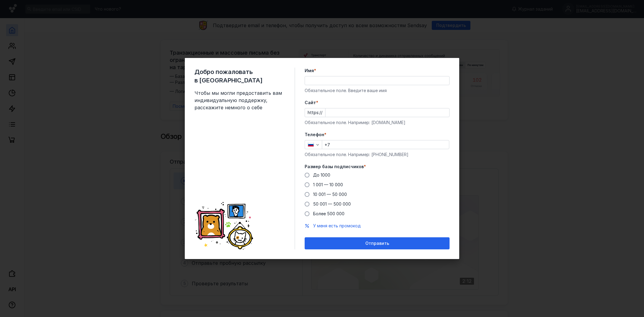 Image resolution: width=644 pixels, height=317 pixels. What do you see at coordinates (337, 225) in the screenshot?
I see `button: У меня есть промокод` at bounding box center [337, 225].